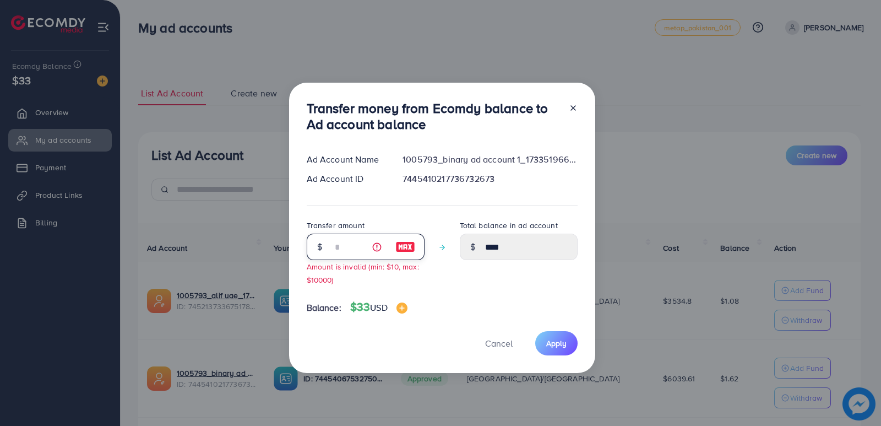  Describe the element at coordinates (346, 178) in the screenshot. I see `div: Ad Account ID` at that location.